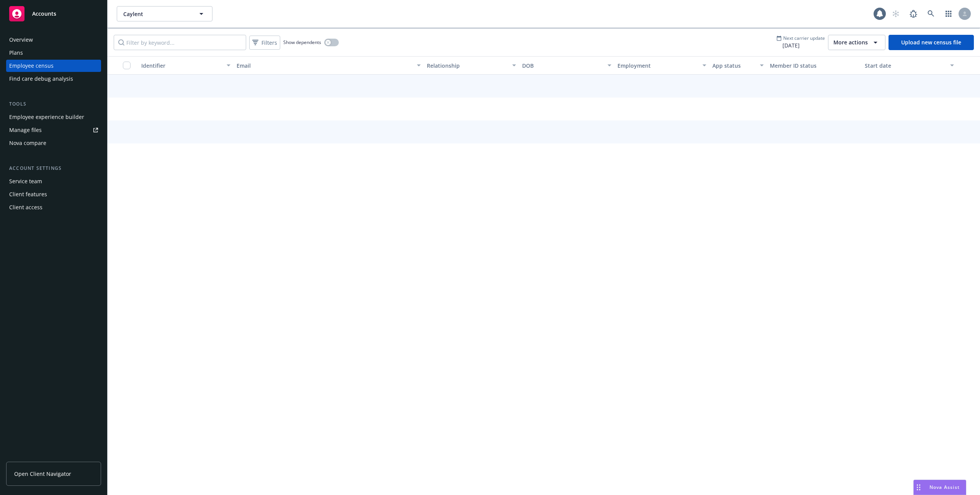 This screenshot has height=495, width=980. I want to click on a: Employee experience builder, so click(54, 117).